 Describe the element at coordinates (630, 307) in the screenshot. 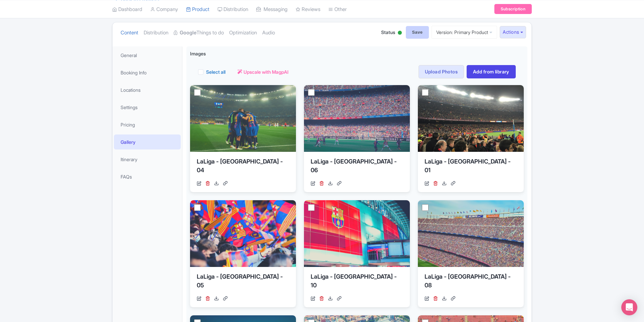

I see `div: Open Intercom Messenger` at that location.